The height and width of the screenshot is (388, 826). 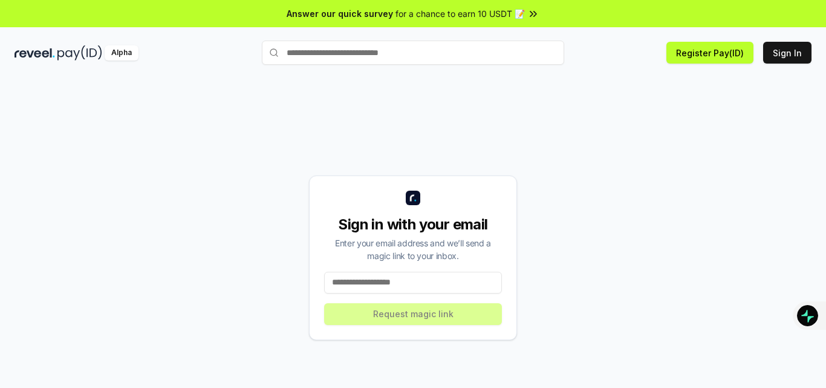 I want to click on div: Sign in with your email, so click(x=413, y=224).